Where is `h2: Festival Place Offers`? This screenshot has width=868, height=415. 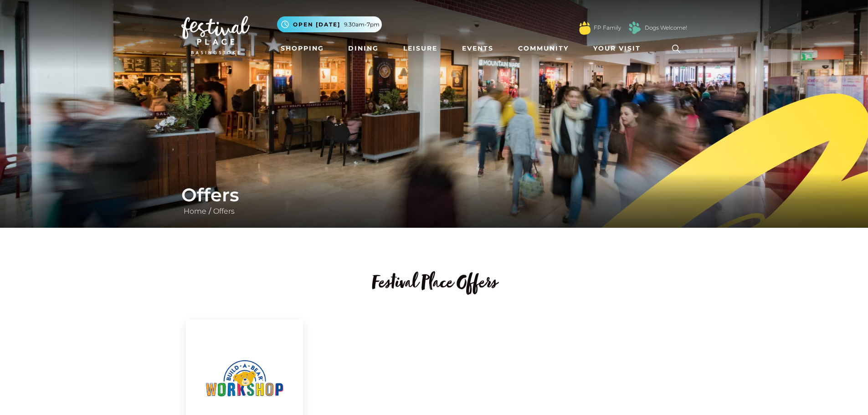 h2: Festival Place Offers is located at coordinates (434, 284).